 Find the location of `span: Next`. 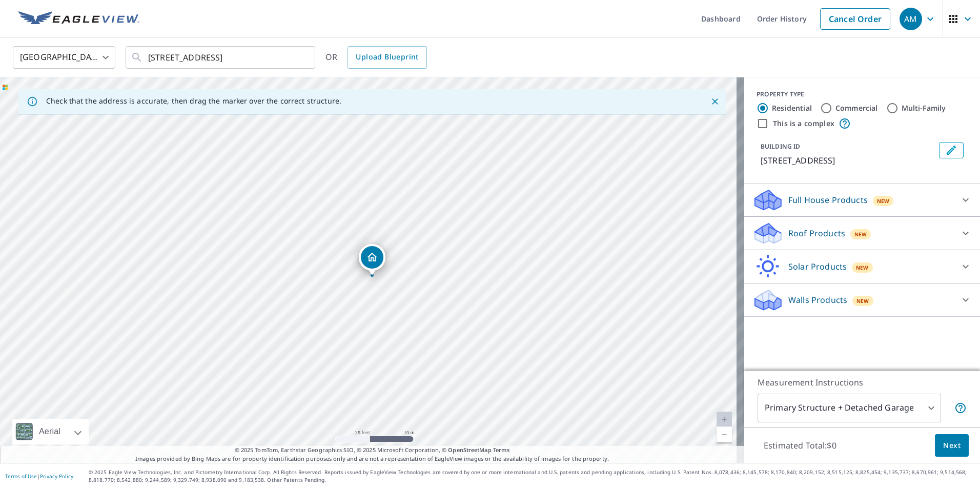

span: Next is located at coordinates (952, 446).